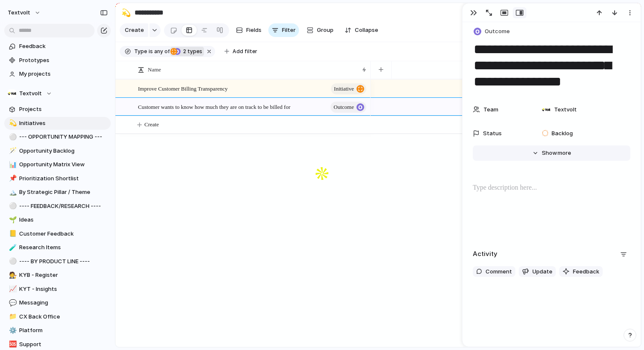  What do you see at coordinates (63, 262) in the screenshot?
I see `span: ---- BY PRODUCT LINE ----` at bounding box center [63, 262].